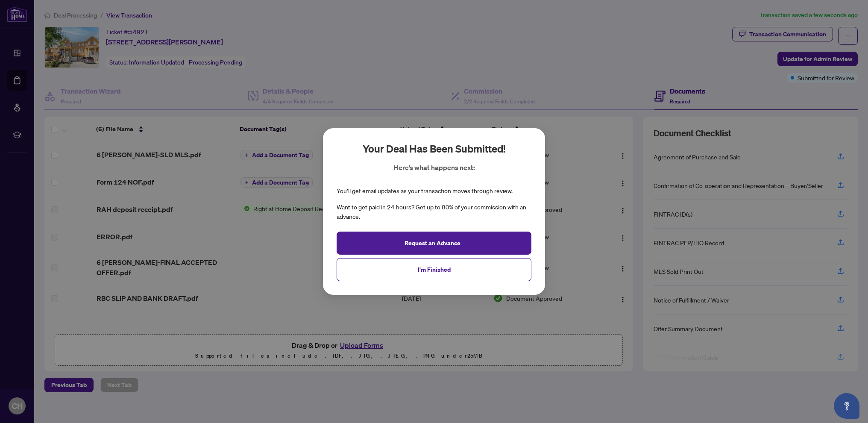 Image resolution: width=868 pixels, height=423 pixels. I want to click on span: I'm Finished, so click(434, 269).